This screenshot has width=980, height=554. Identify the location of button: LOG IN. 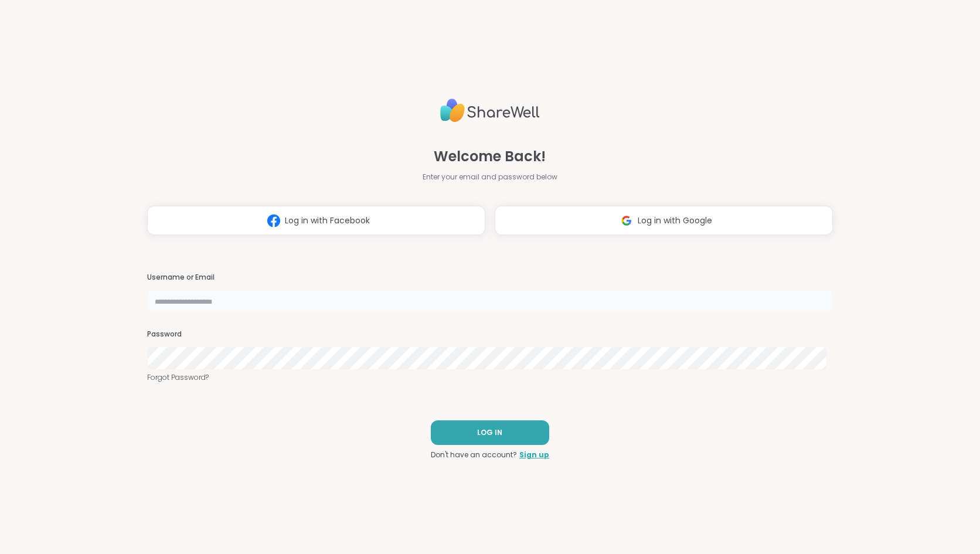
(490, 432).